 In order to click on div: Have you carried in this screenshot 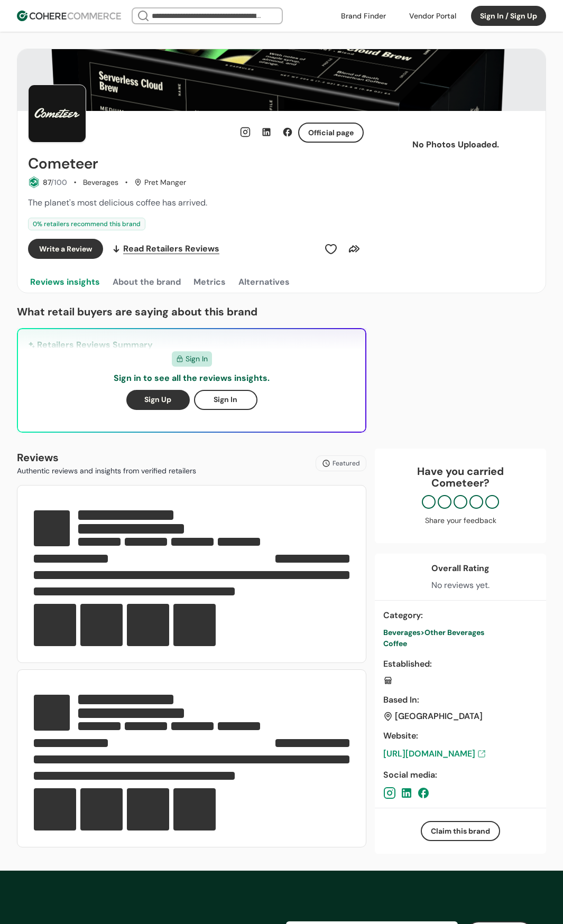, I will do `click(460, 477)`.